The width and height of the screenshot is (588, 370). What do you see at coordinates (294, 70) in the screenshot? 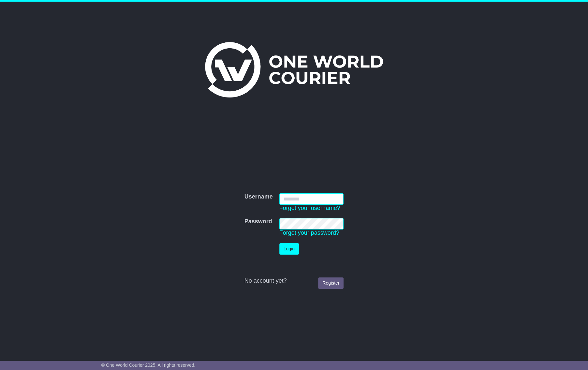
I see `img: One World` at bounding box center [294, 70].